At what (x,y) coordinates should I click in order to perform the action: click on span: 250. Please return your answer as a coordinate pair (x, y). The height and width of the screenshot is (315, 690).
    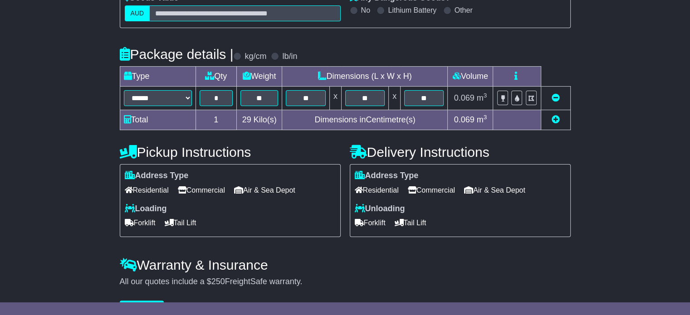
    Looking at the image, I should click on (218, 282).